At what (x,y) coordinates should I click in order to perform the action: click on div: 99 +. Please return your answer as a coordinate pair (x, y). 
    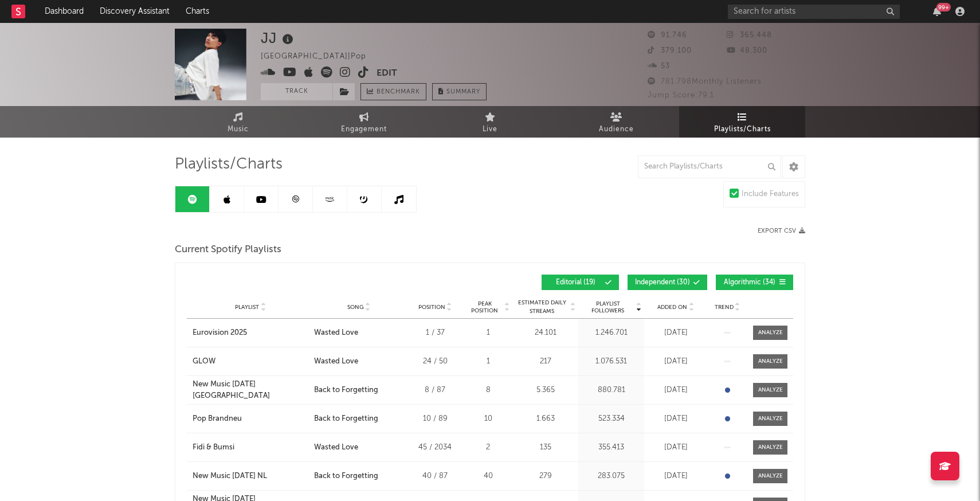
    Looking at the image, I should click on (943, 7).